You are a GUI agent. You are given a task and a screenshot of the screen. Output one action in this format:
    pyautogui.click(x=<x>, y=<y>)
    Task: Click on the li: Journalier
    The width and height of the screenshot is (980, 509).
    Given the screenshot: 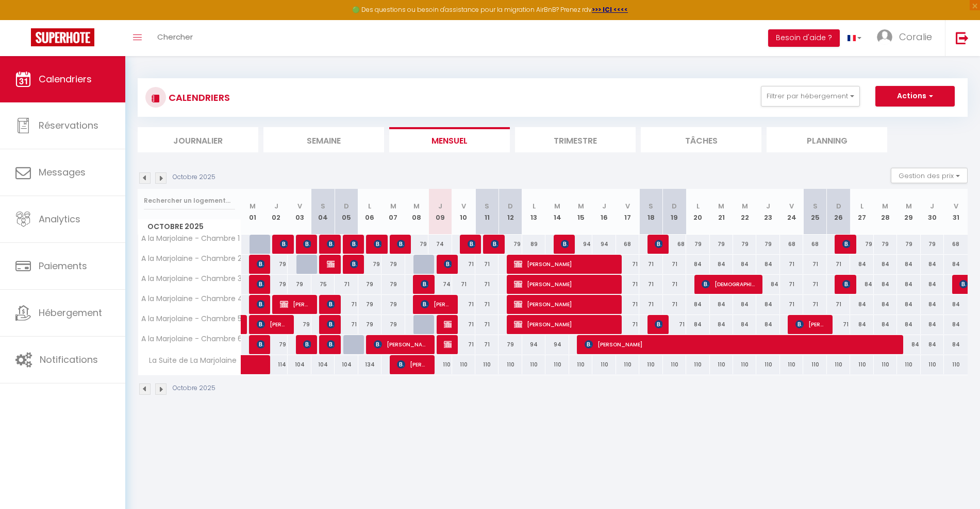 What is the action you would take?
    pyautogui.click(x=198, y=140)
    